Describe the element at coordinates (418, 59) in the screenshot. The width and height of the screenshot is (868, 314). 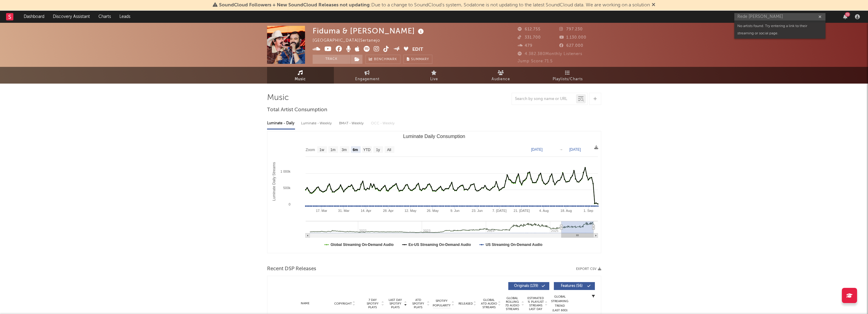
I see `button: Summary` at that location.